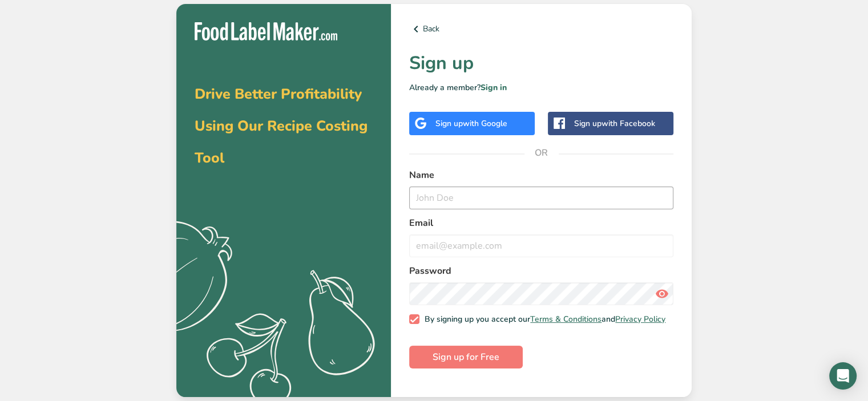 The height and width of the screenshot is (401, 868). I want to click on div: Open Intercom Messenger, so click(844, 377).